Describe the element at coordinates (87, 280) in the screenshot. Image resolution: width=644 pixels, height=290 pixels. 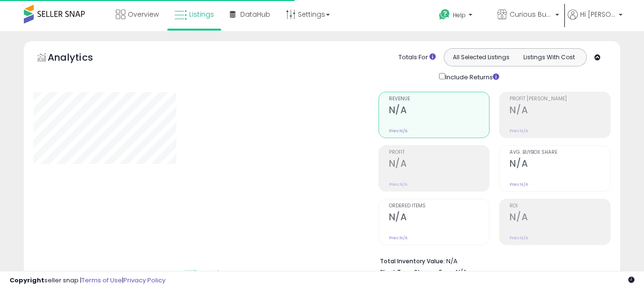
I see `div: seller snap | |` at that location.